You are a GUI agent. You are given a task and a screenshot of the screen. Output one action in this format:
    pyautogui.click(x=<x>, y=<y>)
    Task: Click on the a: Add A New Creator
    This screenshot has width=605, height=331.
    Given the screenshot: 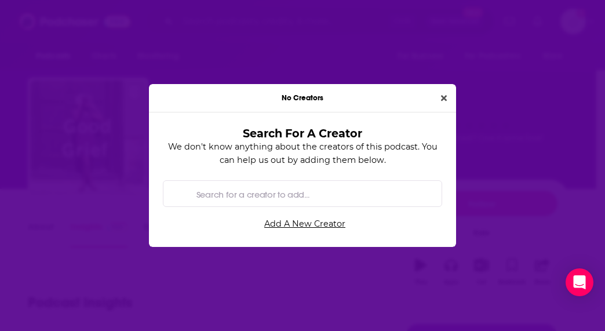 What is the action you would take?
    pyautogui.click(x=305, y=223)
    